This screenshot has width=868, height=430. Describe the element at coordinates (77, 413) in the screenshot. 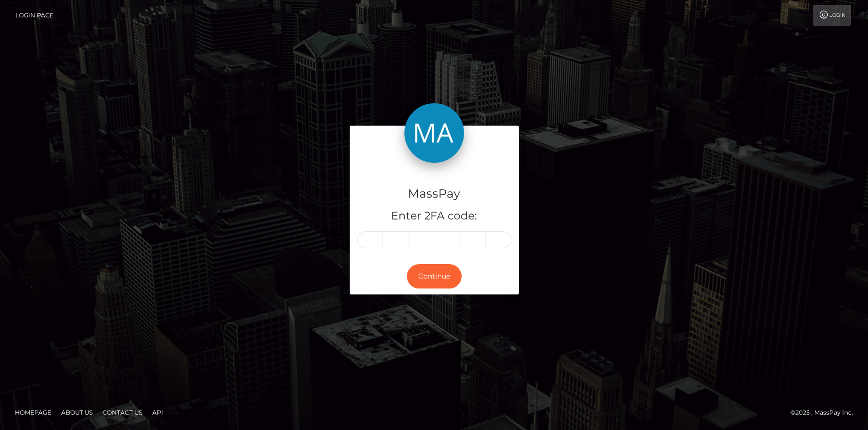

I see `a: About Us` at that location.